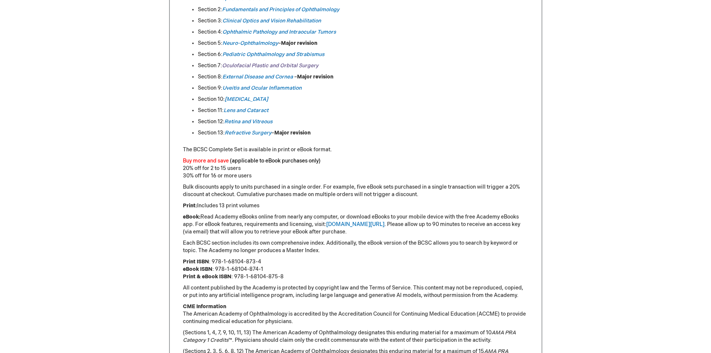  What do you see at coordinates (363, 21) in the screenshot?
I see `li: Section 3:` at bounding box center [363, 21].